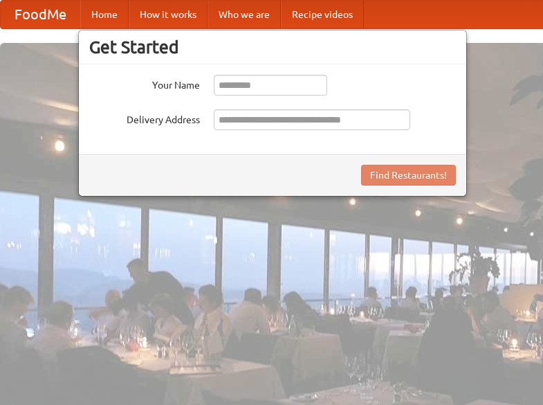 Image resolution: width=543 pixels, height=405 pixels. What do you see at coordinates (322, 15) in the screenshot?
I see `a: Recipe videos` at bounding box center [322, 15].